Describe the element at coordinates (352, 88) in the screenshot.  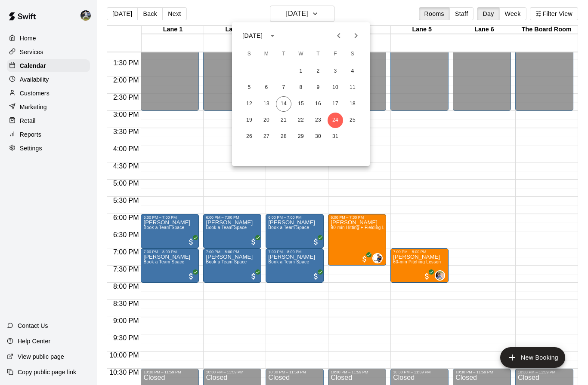
I see `button: 11` at that location.